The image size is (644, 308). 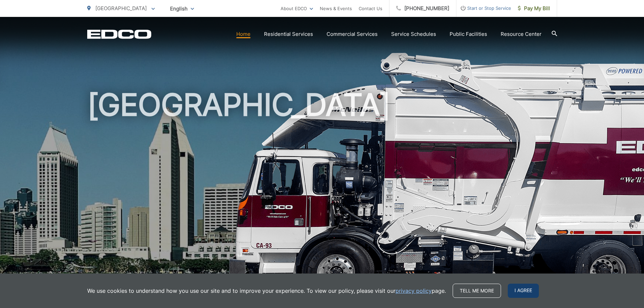 I want to click on span: Pay My Bill, so click(x=534, y=9).